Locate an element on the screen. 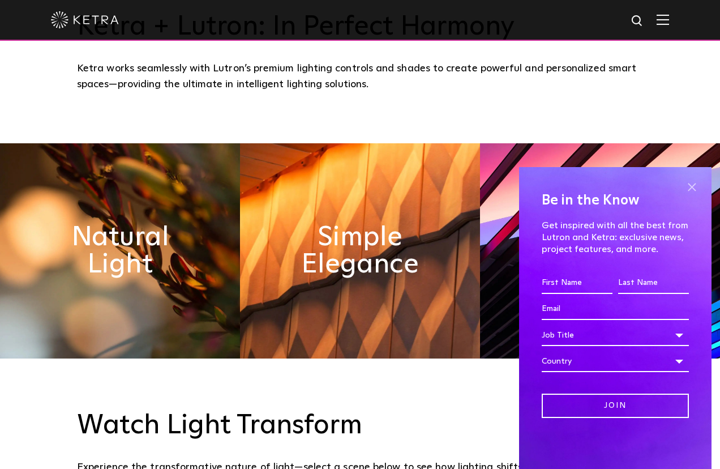 The width and height of the screenshot is (720, 469). h2: Natural Light is located at coordinates (120, 251).